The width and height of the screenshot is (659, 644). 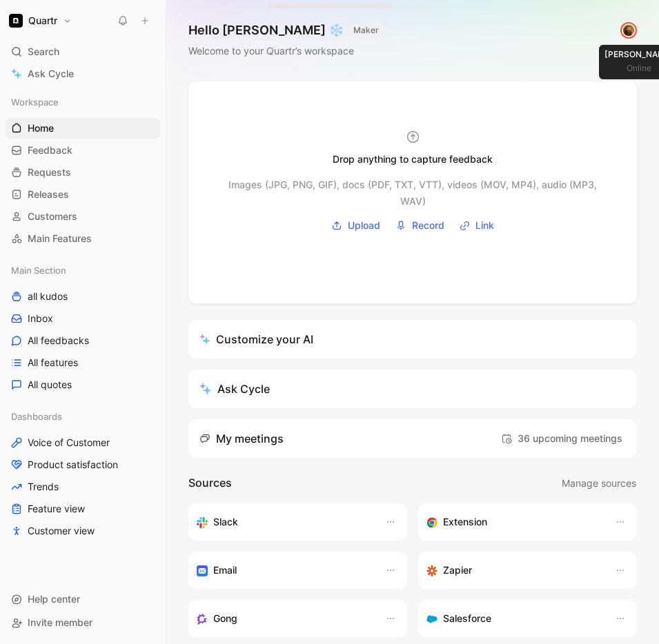 What do you see at coordinates (40, 319) in the screenshot?
I see `span: Inbox` at bounding box center [40, 319].